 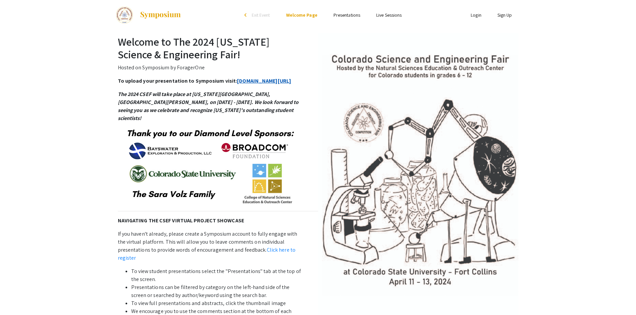 What do you see at coordinates (181, 221) in the screenshot?
I see `strong: NAVIGATING THE CSEF VIRTUAL PROJECT SHOWCASE` at bounding box center [181, 221].